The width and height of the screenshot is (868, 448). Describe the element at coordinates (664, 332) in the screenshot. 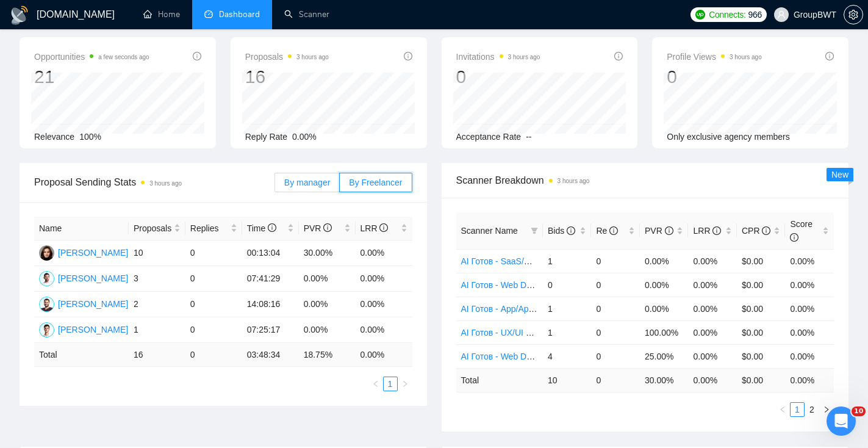

I see `td: 100.00%` at that location.